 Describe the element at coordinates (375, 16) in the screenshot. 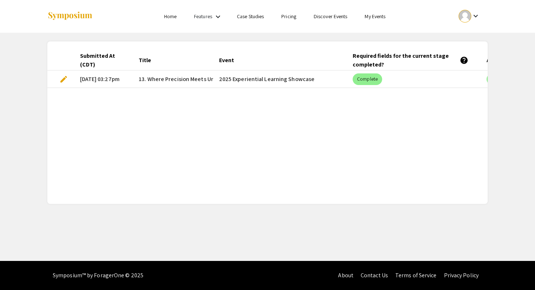

I see `a: My Events` at that location.